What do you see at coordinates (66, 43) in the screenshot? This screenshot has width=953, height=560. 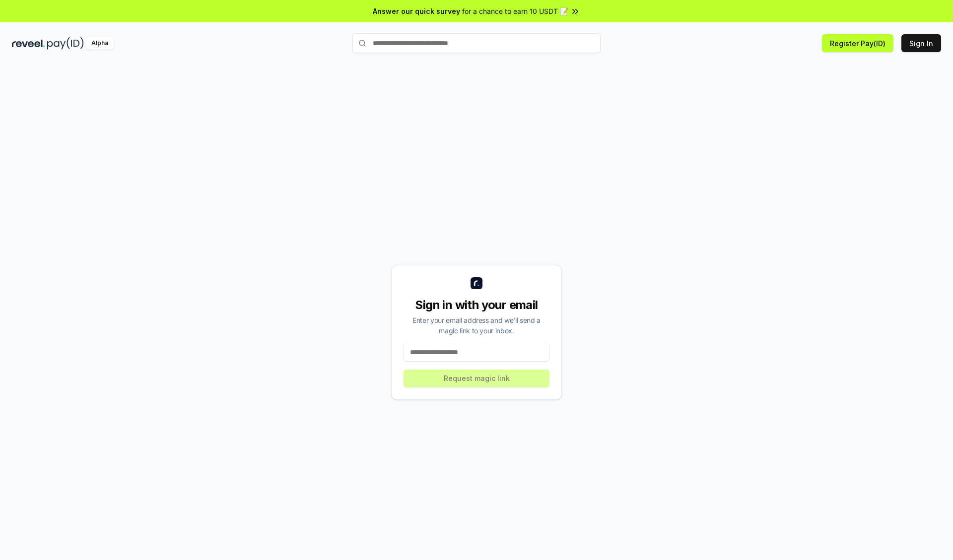 I see `img: pay_id` at bounding box center [66, 43].